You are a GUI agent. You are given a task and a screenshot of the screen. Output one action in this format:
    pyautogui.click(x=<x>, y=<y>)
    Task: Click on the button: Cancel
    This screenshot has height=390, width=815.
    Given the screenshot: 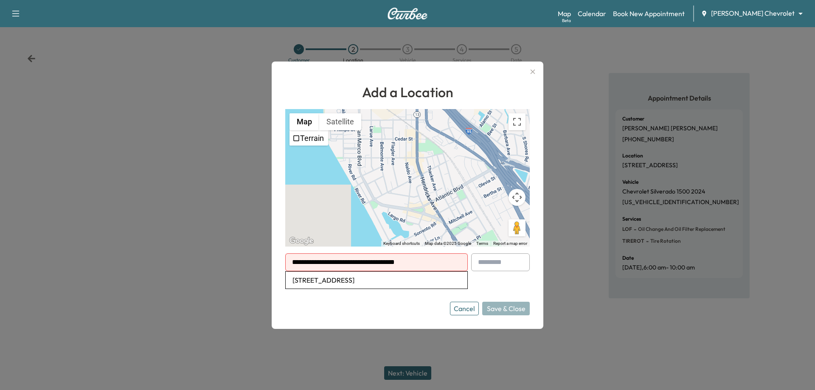 What is the action you would take?
    pyautogui.click(x=465, y=309)
    